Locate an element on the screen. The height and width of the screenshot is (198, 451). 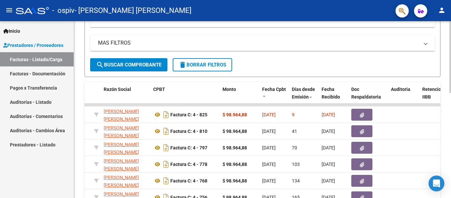
strong: Factura C: 4 - 810 is located at coordinates (189, 131).